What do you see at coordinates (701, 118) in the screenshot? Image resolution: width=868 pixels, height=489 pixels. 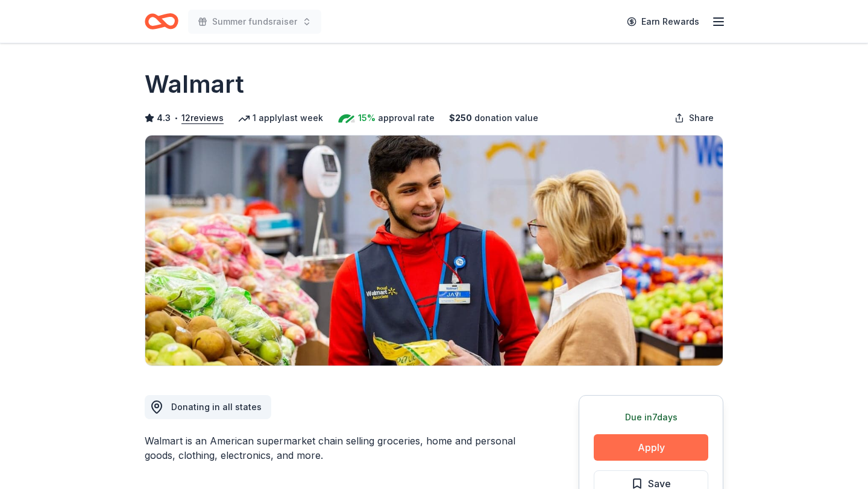 I see `span: Share` at bounding box center [701, 118].